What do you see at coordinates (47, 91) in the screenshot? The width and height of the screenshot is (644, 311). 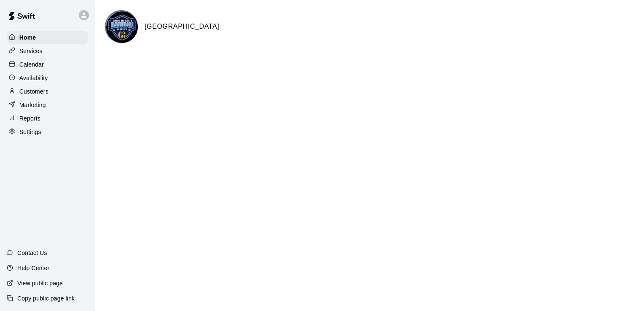 I see `a: Customers` at bounding box center [47, 91].